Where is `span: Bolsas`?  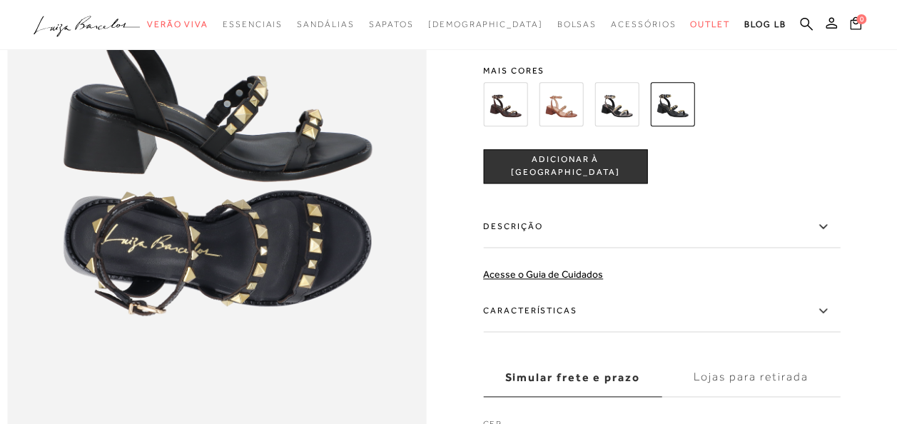
span: Bolsas is located at coordinates (577, 24).